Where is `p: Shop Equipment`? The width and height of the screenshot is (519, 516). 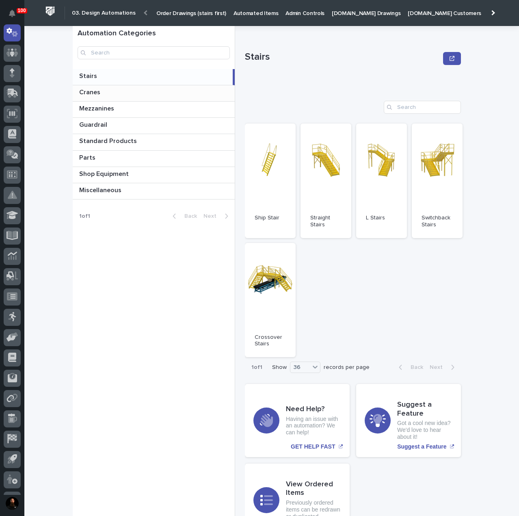
p: Shop Equipment is located at coordinates (105, 173).